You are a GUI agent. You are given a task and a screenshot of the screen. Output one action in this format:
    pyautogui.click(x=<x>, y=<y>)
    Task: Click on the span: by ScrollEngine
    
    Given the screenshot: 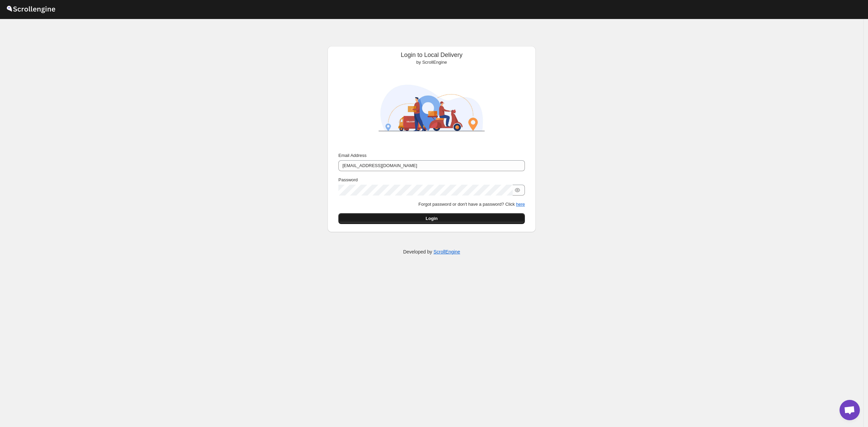 What is the action you would take?
    pyautogui.click(x=432, y=62)
    